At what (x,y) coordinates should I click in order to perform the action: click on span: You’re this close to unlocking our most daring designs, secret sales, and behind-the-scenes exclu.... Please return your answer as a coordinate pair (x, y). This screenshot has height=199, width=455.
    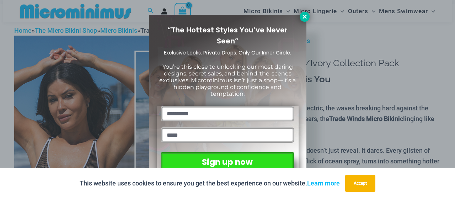
    Looking at the image, I should click on (228, 80).